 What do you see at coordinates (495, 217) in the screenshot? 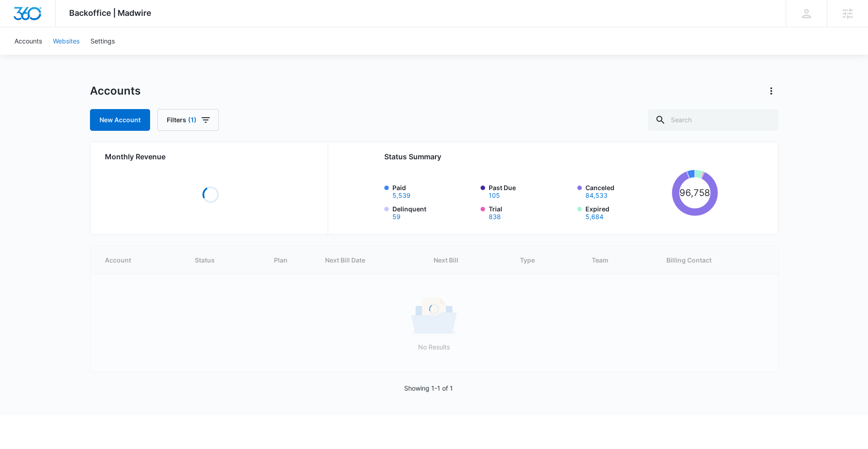
I see `button: Trial` at bounding box center [495, 217].